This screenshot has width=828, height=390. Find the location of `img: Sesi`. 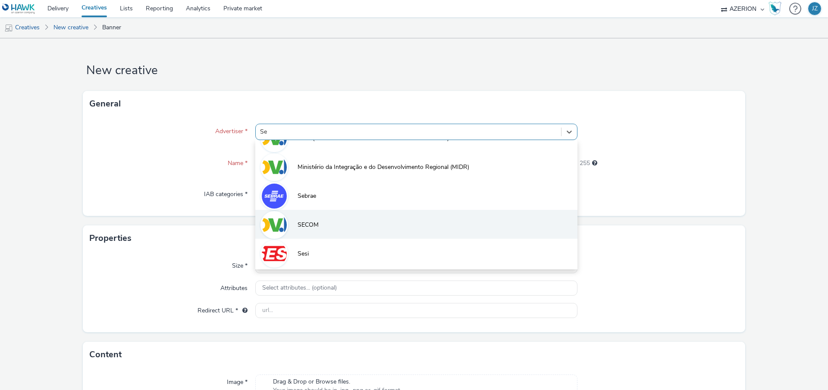

img: Sesi is located at coordinates (274, 254).